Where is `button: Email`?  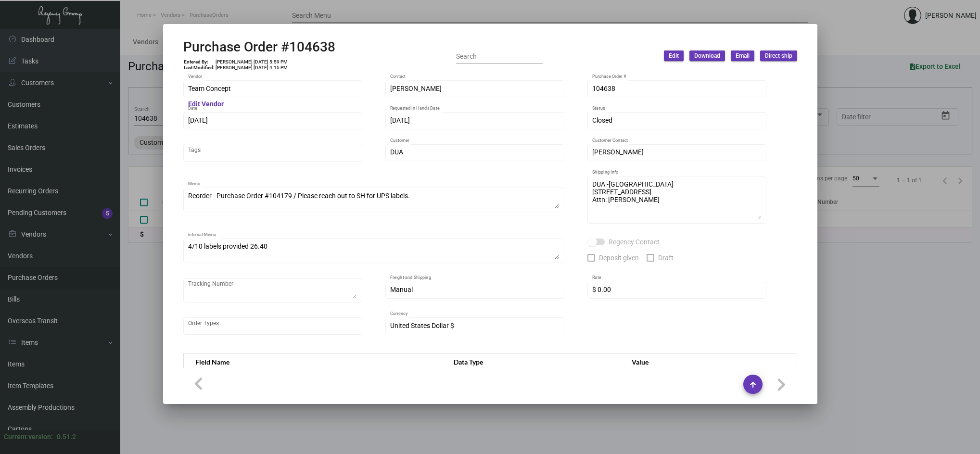 button: Email is located at coordinates (742, 56).